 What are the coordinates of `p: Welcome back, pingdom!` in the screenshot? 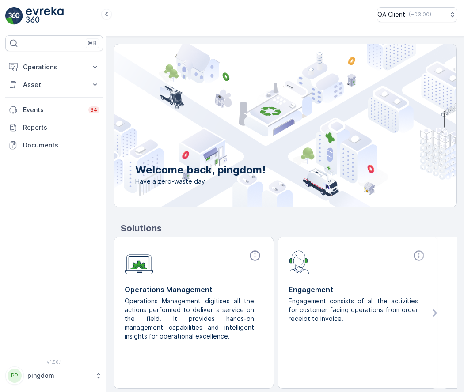 It's located at (200, 170).